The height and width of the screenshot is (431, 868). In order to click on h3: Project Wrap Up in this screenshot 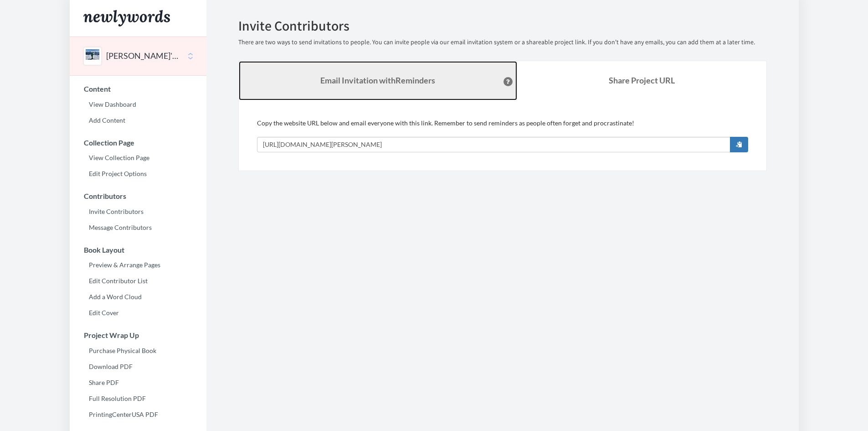, I will do `click(138, 335)`.